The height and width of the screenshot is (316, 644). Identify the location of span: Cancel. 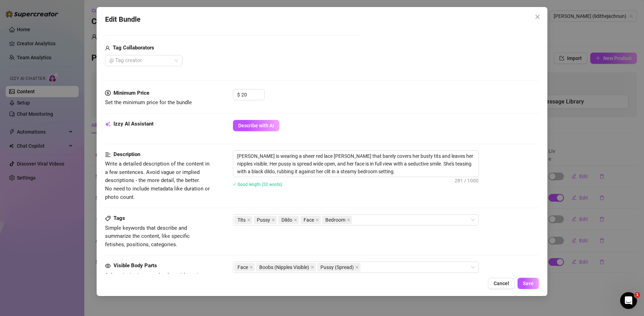
(501, 283).